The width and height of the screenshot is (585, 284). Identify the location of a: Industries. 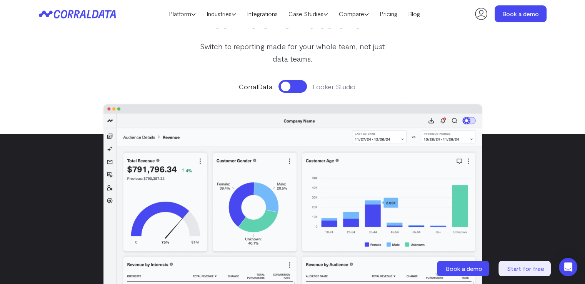
(221, 14).